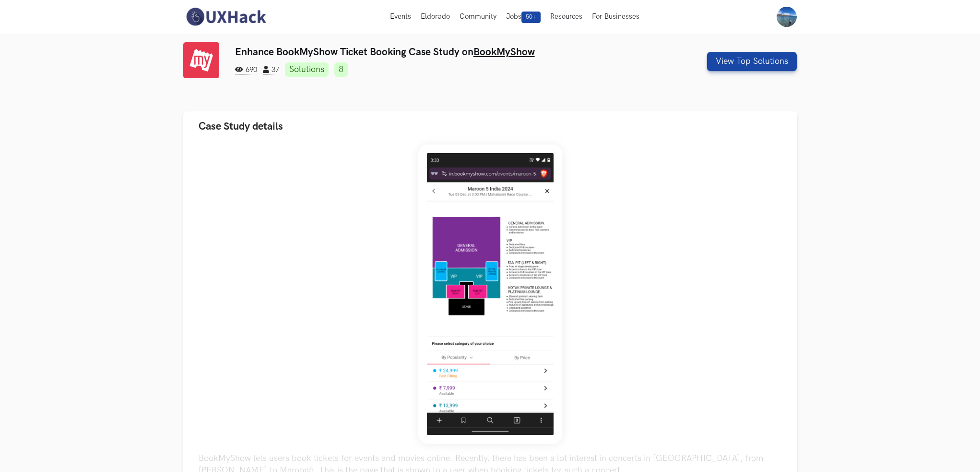 This screenshot has width=980, height=472. I want to click on img: UXHack-logo.png, so click(226, 17).